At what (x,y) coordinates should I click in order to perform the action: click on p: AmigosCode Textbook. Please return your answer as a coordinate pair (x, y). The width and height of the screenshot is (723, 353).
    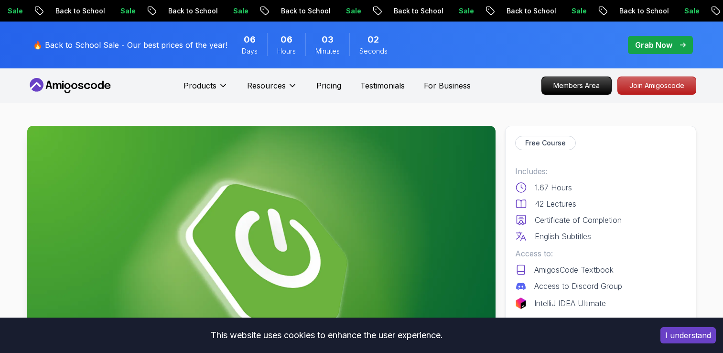
    Looking at the image, I should click on (574, 270).